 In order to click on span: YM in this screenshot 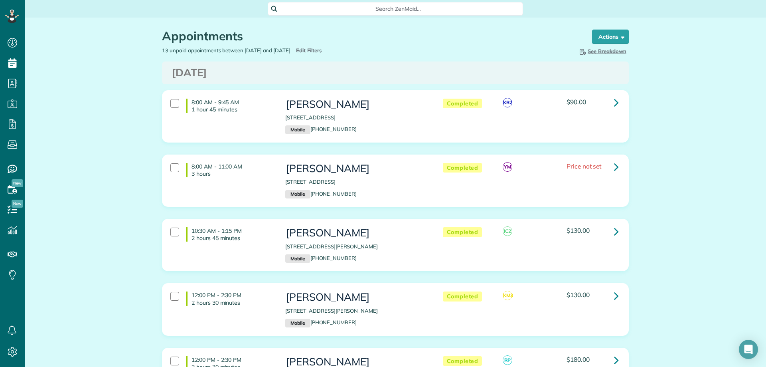, I will do `click(508, 167)`.